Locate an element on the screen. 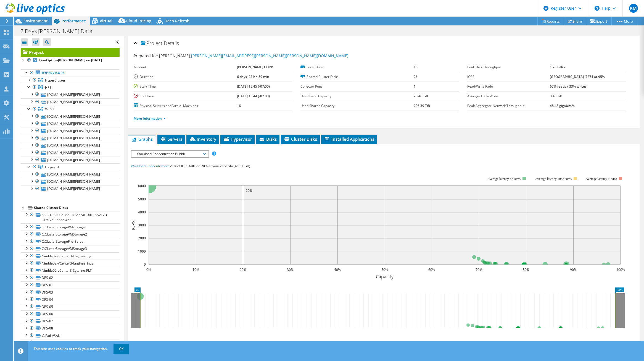 Image resolution: width=644 pixels, height=361 pixels. a: DPS-04 is located at coordinates (70, 300).